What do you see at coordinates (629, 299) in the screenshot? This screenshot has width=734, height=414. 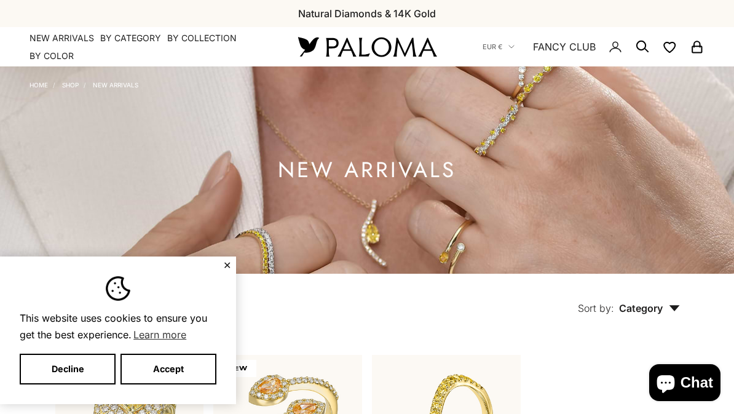 I see `button: Sort by: Category` at bounding box center [629, 299].